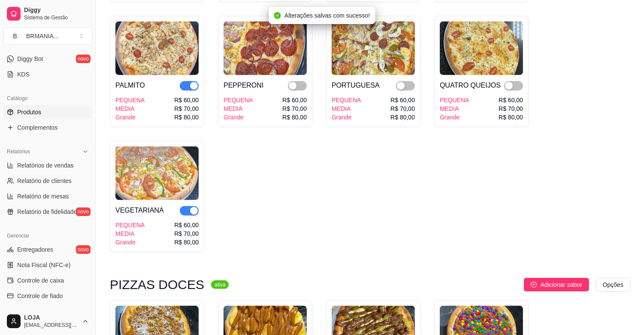  Describe the element at coordinates (48, 296) in the screenshot. I see `a: Controle de fiado` at that location.